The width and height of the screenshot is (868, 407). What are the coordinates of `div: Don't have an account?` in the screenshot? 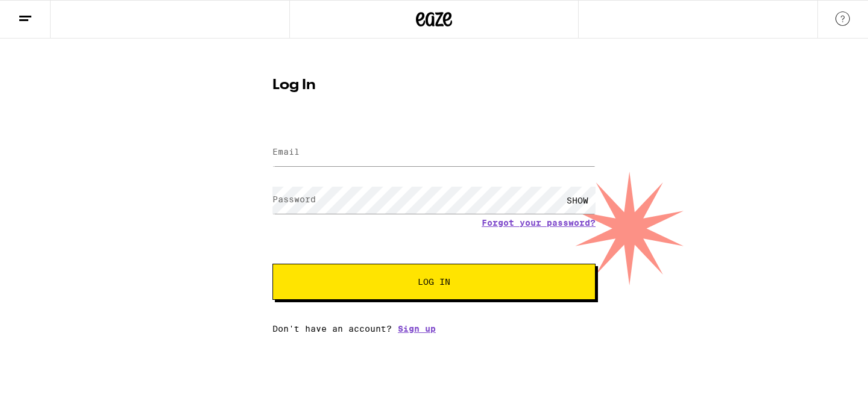 It's located at (434, 329).